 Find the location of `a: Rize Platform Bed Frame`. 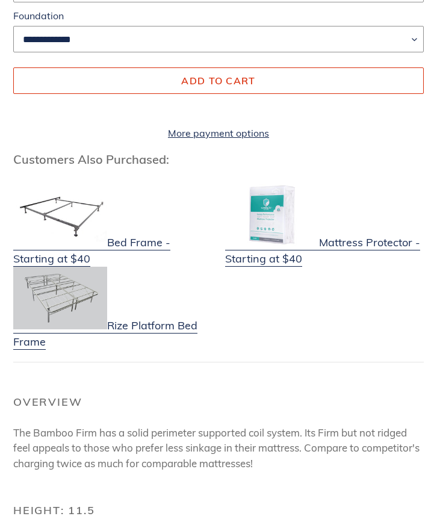

a: Rize Platform Bed Frame is located at coordinates (105, 335).